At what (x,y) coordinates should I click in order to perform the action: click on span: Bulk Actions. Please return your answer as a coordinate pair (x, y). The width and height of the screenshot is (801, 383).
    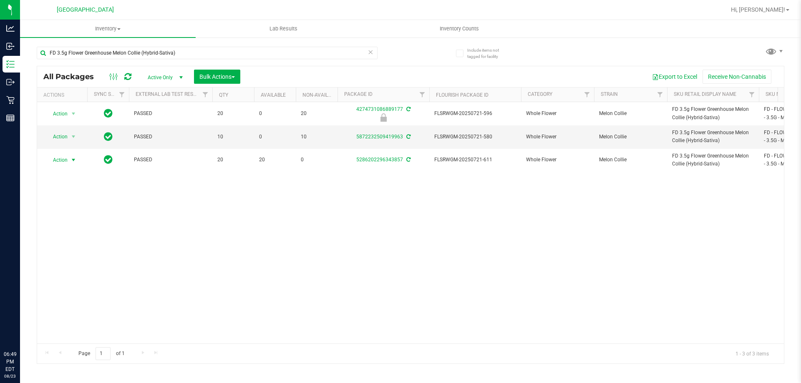
    Looking at the image, I should click on (217, 77).